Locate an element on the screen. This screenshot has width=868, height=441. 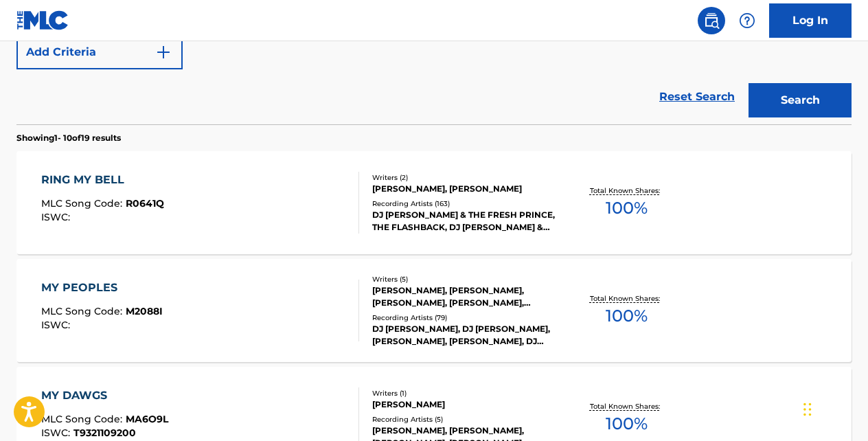
div: Writers ( 2 ) is located at coordinates (465, 178).